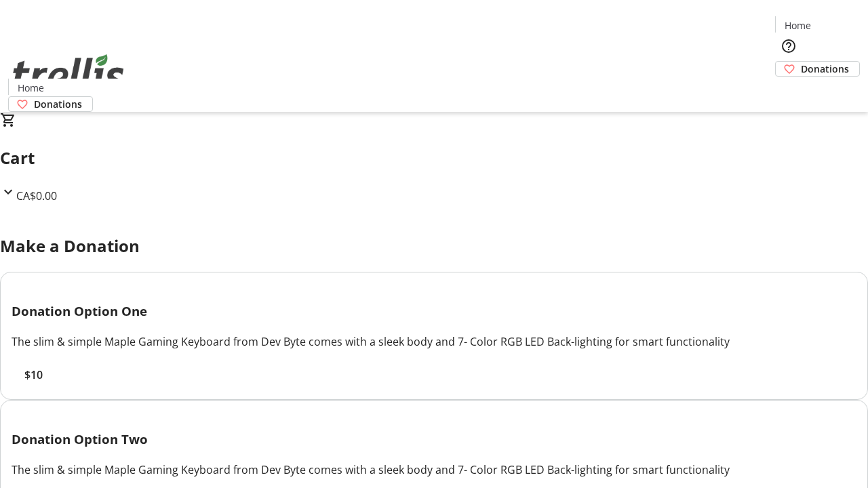  Describe the element at coordinates (69, 73) in the screenshot. I see `img: Orient E2E Organization 9N6DeoeNRN's Logo` at that location.